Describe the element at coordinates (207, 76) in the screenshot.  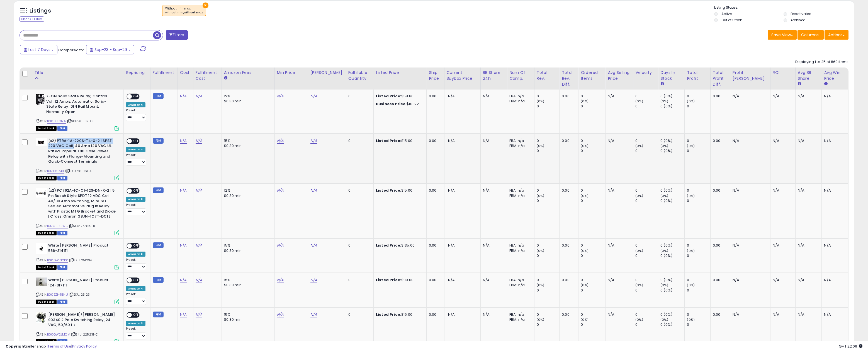
I see `div: Fulfillment Cost` at that location.